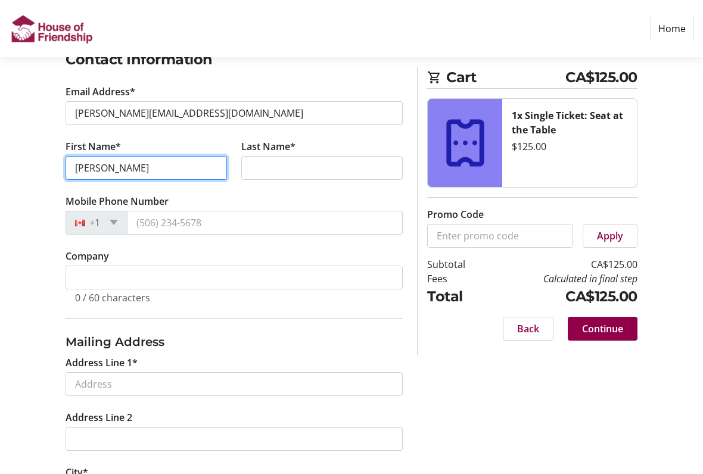 The height and width of the screenshot is (474, 703). Describe the element at coordinates (458, 279) in the screenshot. I see `td: Fees` at that location.